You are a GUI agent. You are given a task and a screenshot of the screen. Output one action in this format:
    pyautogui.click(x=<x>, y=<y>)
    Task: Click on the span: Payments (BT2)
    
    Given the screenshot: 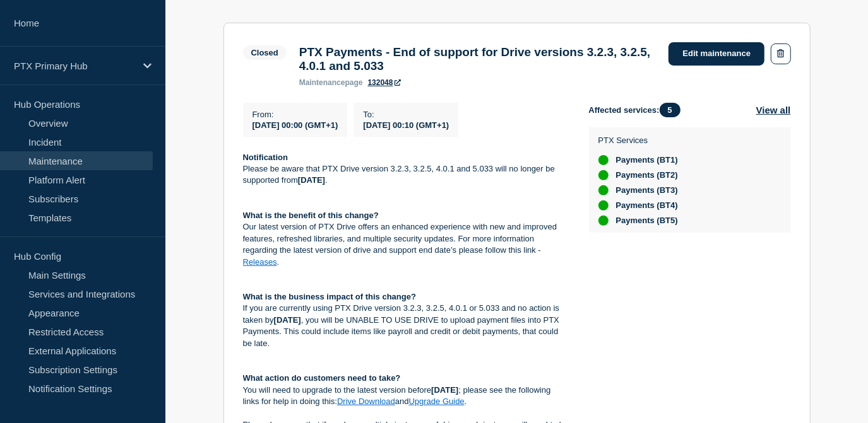 What is the action you would take?
    pyautogui.click(x=647, y=175)
    